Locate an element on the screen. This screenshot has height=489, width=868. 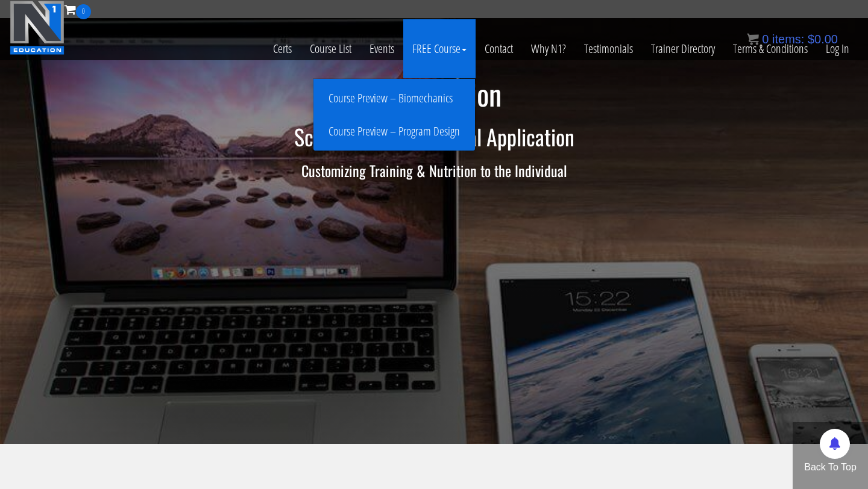
a: Course Preview – Program Design is located at coordinates (394, 131).